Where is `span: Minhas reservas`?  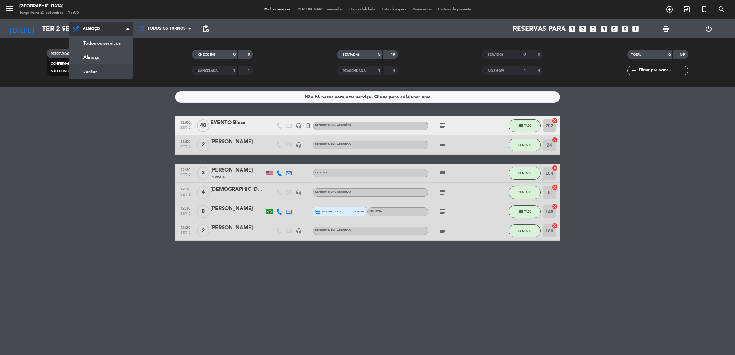 span: Minhas reservas is located at coordinates (277, 9).